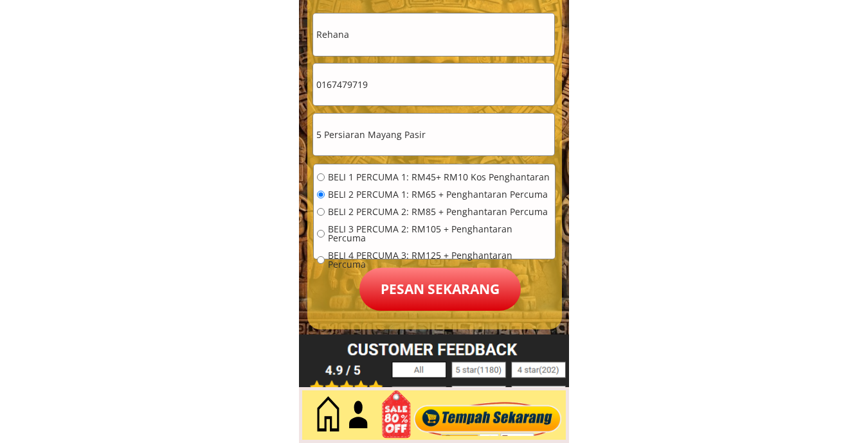  Describe the element at coordinates (440, 289) in the screenshot. I see `p: Pesan sekarang` at that location.